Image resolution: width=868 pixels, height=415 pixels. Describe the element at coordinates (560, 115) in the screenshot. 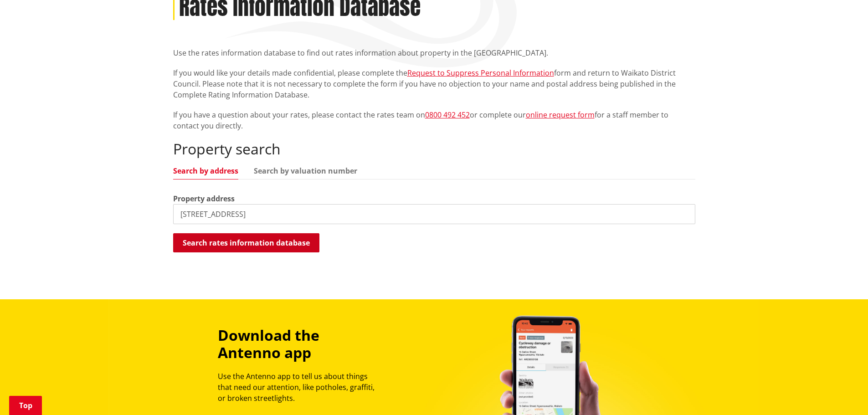

I see `a: online request form` at that location.